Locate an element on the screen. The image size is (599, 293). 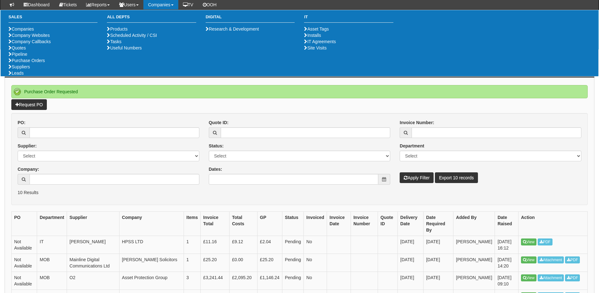
a: Companies is located at coordinates (21, 29).